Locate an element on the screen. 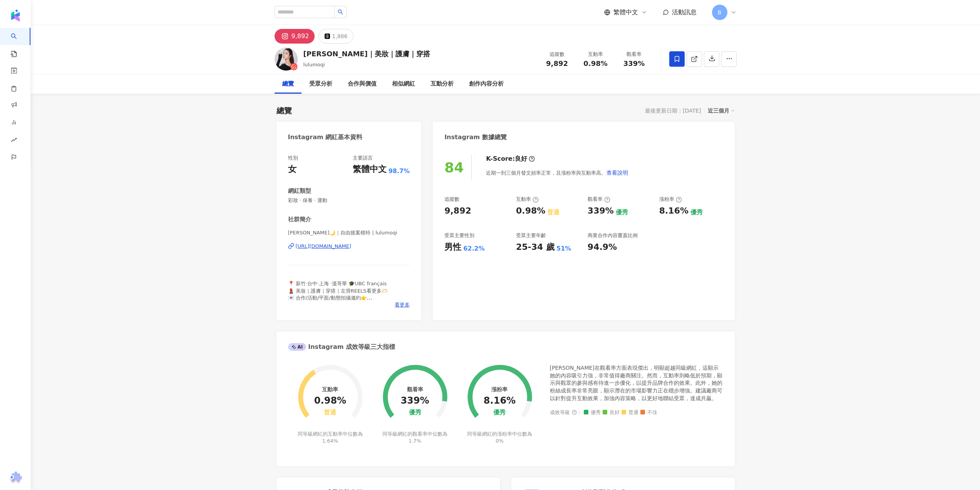  div: 創作內容分析 is located at coordinates (486, 84).